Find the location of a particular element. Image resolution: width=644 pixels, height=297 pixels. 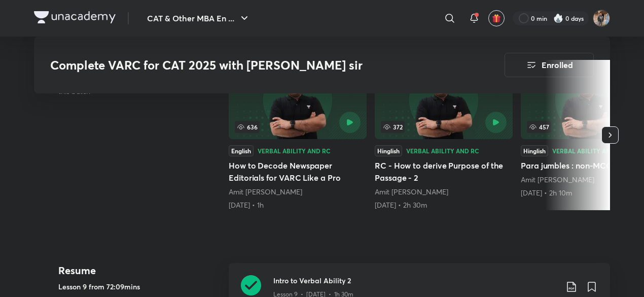

h5: How to Decode Newspaper Editorials for VARC Like a Pro is located at coordinates (297, 172).